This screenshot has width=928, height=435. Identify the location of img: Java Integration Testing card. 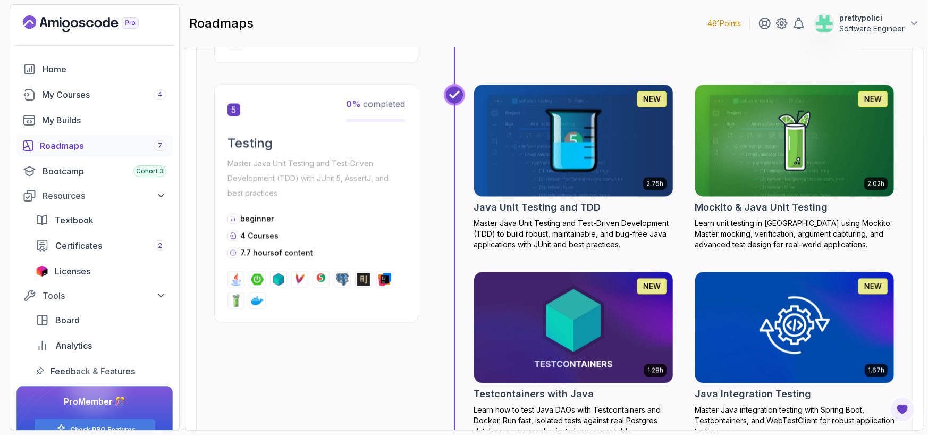
(794, 327).